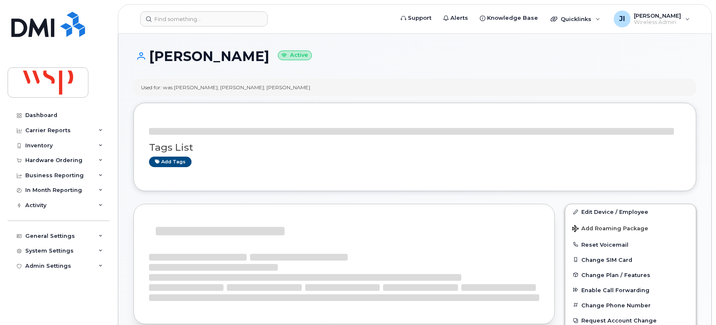  I want to click on button: Change SIM Card, so click(631, 260).